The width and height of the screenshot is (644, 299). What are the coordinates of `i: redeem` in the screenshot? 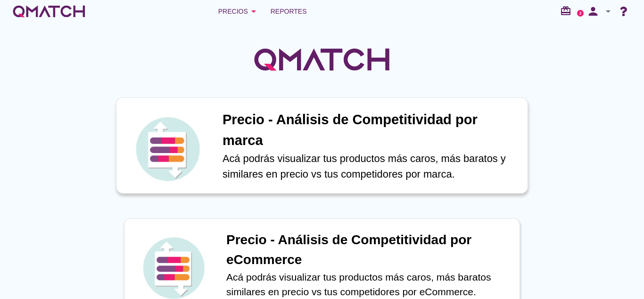 It's located at (568, 11).